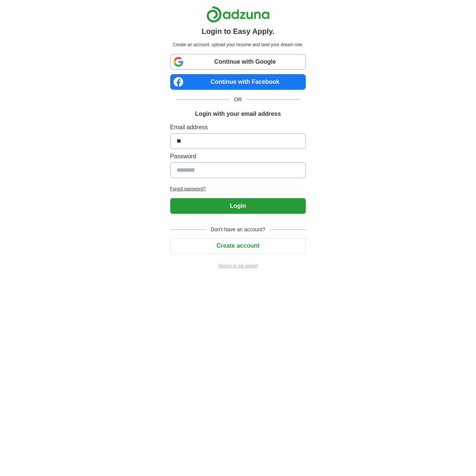 Image resolution: width=476 pixels, height=476 pixels. I want to click on h1: Login with your email address, so click(238, 114).